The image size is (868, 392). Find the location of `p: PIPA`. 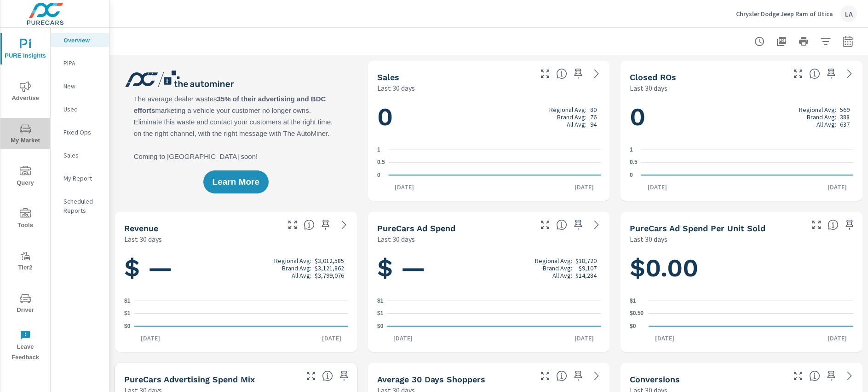

p: PIPA is located at coordinates (82, 63).